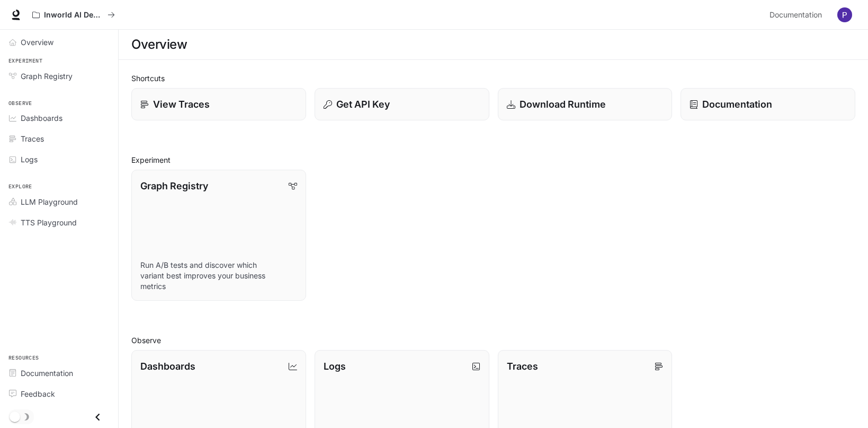  Describe the element at coordinates (159, 45) in the screenshot. I see `h1: Overview` at that location.